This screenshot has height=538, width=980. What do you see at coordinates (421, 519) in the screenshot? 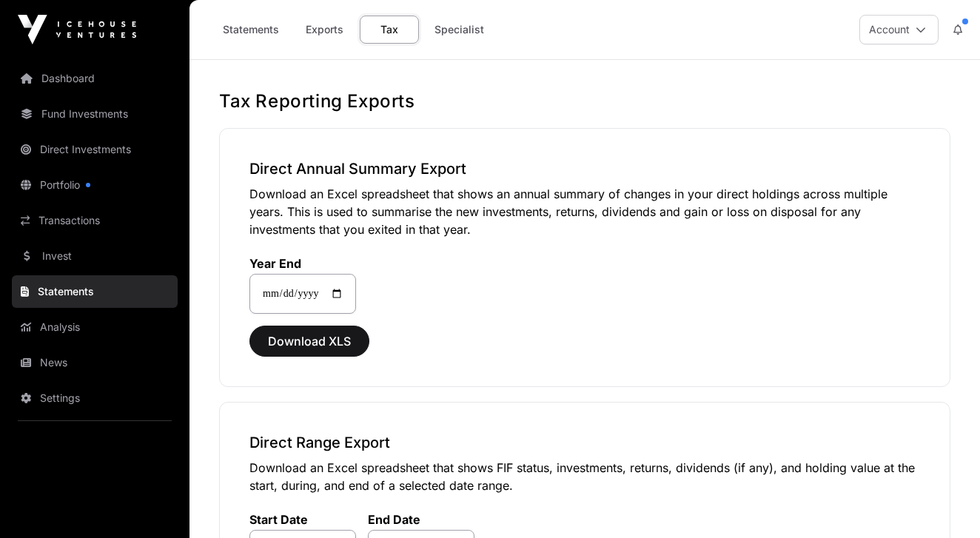
I see `label: End Date` at bounding box center [421, 519].